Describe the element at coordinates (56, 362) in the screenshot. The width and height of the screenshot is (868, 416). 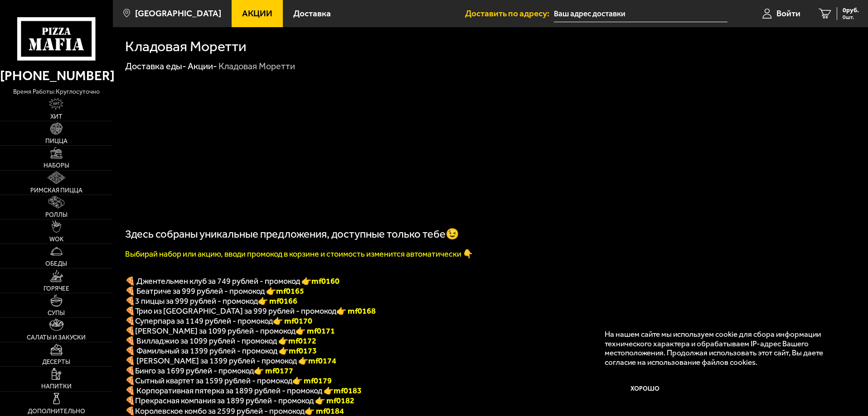
I see `span: Десерты` at that location.